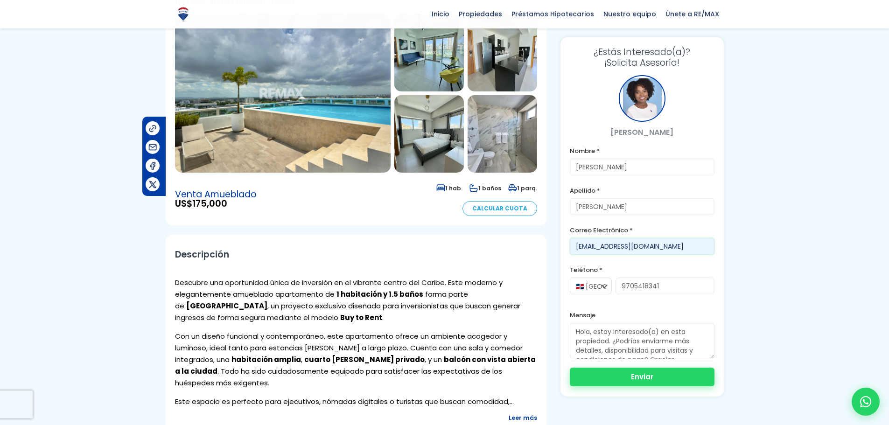  I want to click on span: Venta Amueblado, so click(216, 195).